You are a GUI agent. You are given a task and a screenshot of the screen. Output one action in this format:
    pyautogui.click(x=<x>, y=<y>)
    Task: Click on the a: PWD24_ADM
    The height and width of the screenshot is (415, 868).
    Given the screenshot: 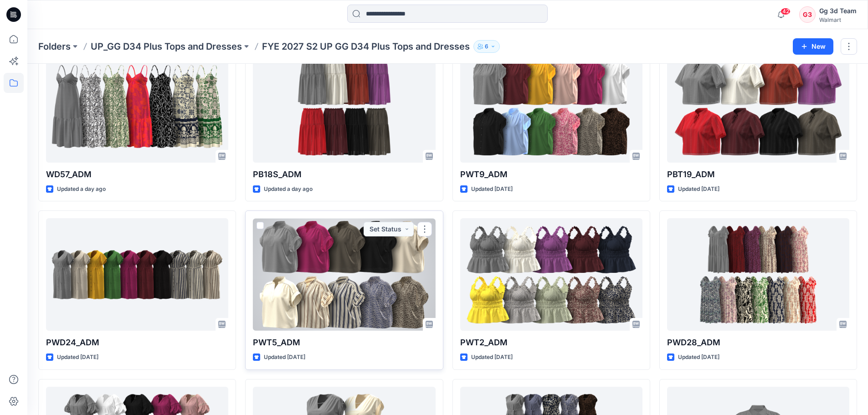 What is the action you would take?
    pyautogui.click(x=137, y=274)
    